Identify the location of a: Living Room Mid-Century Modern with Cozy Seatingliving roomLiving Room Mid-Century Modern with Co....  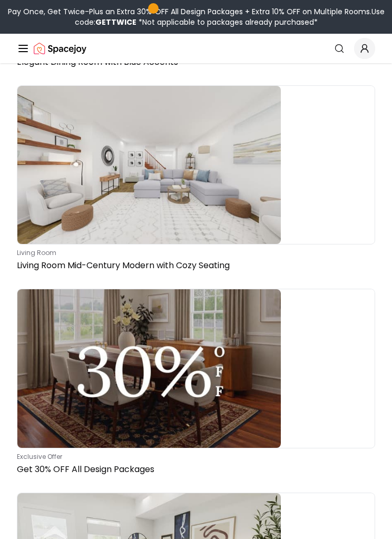
(196, 181).